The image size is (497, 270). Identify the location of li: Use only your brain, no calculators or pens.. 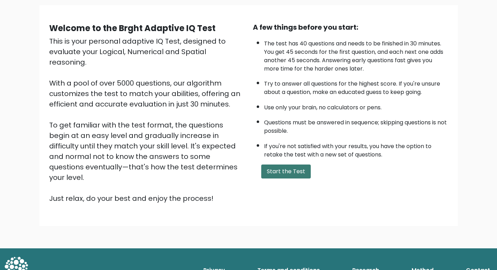
(356, 106).